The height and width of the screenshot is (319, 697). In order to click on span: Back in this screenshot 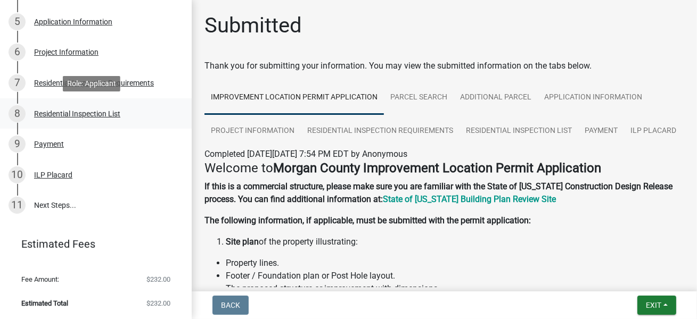, I will do `click(230, 306)`.